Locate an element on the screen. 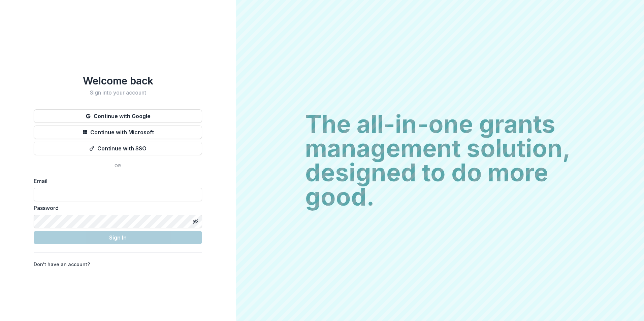 The image size is (644, 321). button: Continue with Microsoft is located at coordinates (118, 132).